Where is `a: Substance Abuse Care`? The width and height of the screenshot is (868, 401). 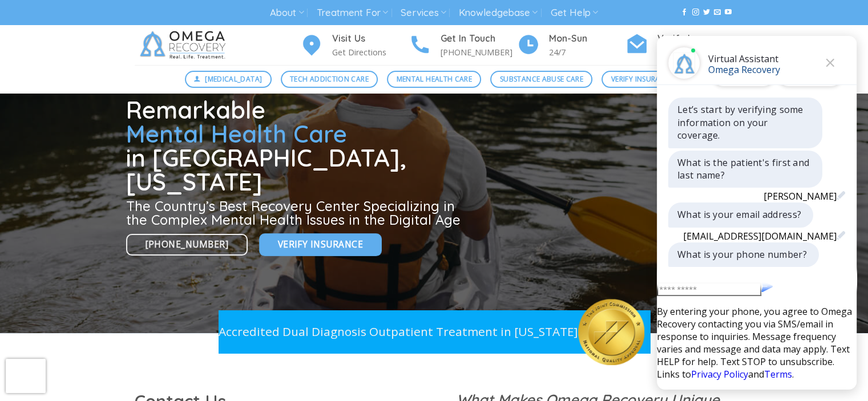 a: Substance Abuse Care is located at coordinates (541, 80).